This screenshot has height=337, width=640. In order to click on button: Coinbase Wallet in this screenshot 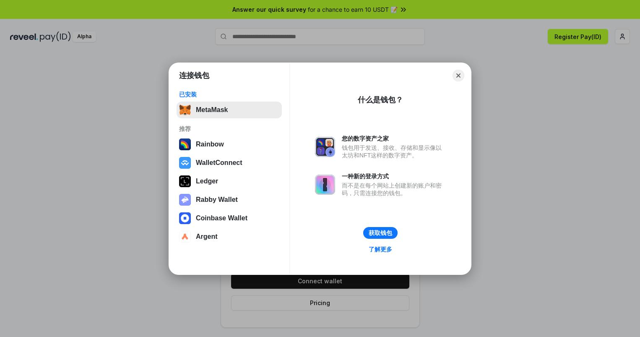, I will do `click(229, 218)`.